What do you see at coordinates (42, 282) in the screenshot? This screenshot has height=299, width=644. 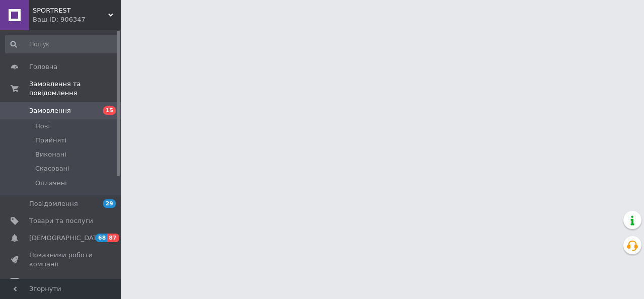 I see `span: Відгуки` at bounding box center [42, 282].